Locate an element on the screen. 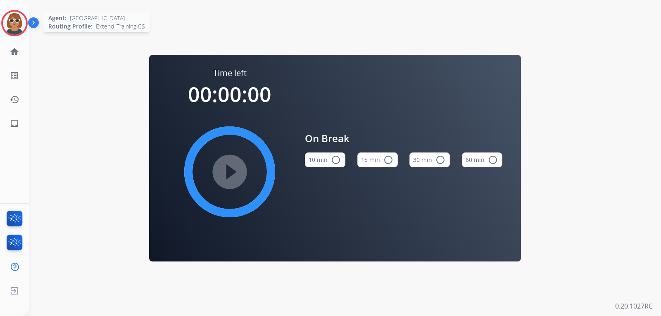 The height and width of the screenshot is (316, 661). button: 60 min is located at coordinates (482, 160).